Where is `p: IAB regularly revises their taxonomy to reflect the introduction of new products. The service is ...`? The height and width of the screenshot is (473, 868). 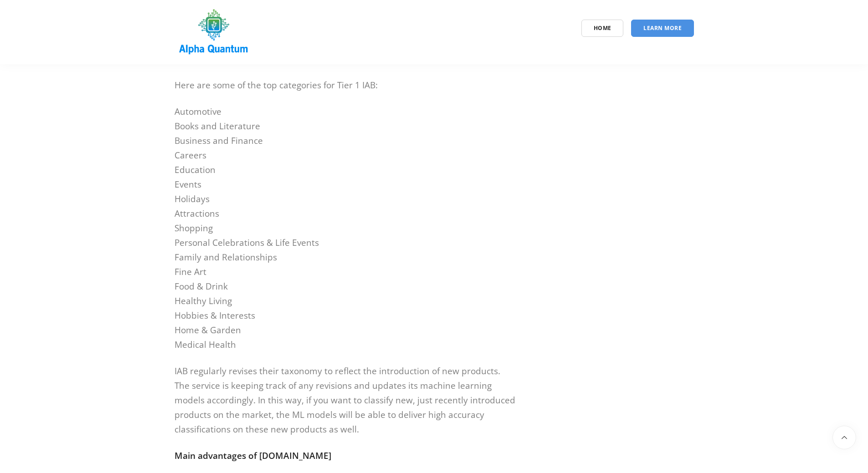
p: IAB regularly revises their taxonomy to reflect the introduction of new products. The service is ... is located at coordinates (345, 400).